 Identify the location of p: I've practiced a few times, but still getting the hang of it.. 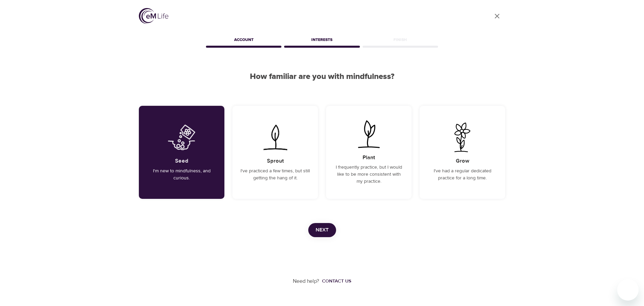
(275, 175).